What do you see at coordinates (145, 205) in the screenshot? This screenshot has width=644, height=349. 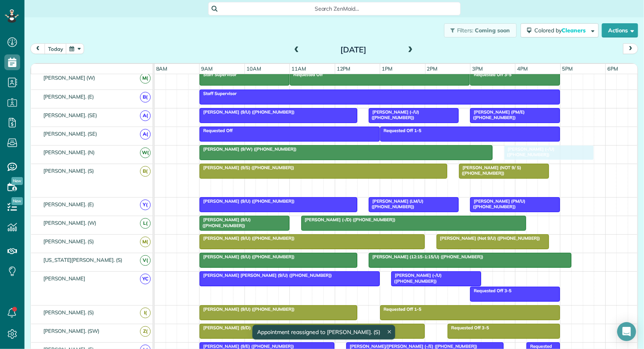 I see `span: Y(` at bounding box center [145, 205].